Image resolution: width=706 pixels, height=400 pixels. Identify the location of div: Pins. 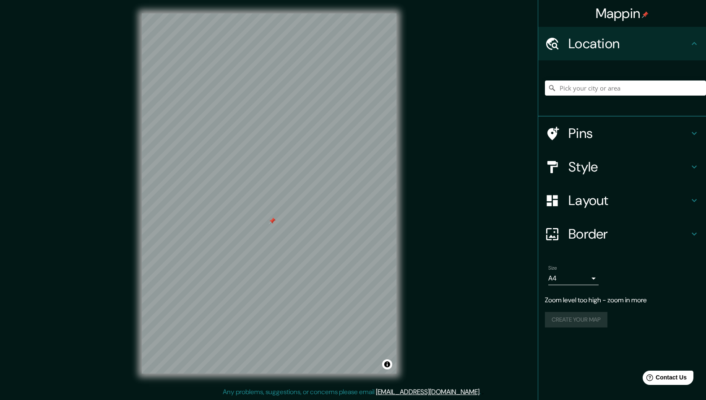
(622, 133).